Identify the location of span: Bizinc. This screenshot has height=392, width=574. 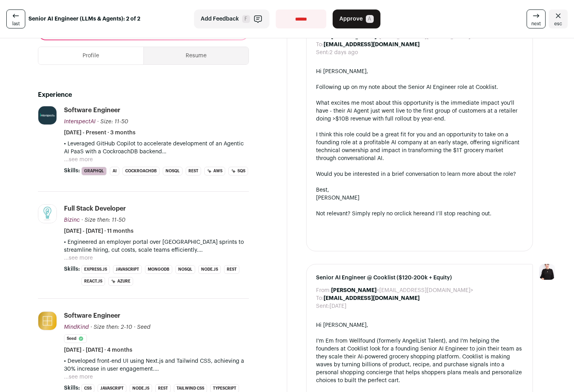
(72, 220).